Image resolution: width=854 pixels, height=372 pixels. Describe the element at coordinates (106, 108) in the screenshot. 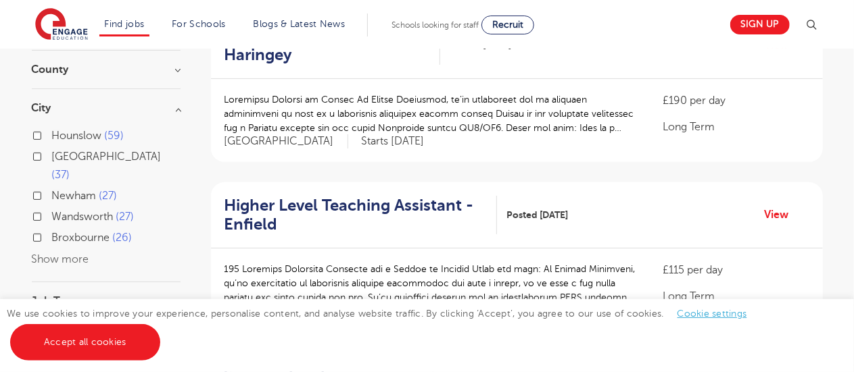

I see `h3: City` at that location.